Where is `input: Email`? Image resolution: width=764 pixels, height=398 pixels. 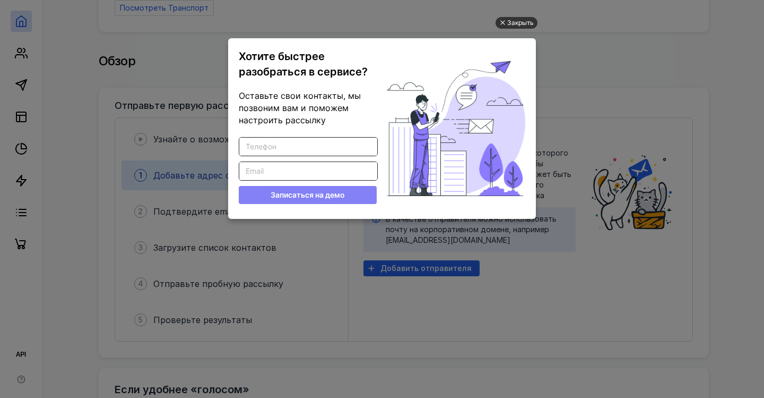
input: Email is located at coordinates (308, 171).